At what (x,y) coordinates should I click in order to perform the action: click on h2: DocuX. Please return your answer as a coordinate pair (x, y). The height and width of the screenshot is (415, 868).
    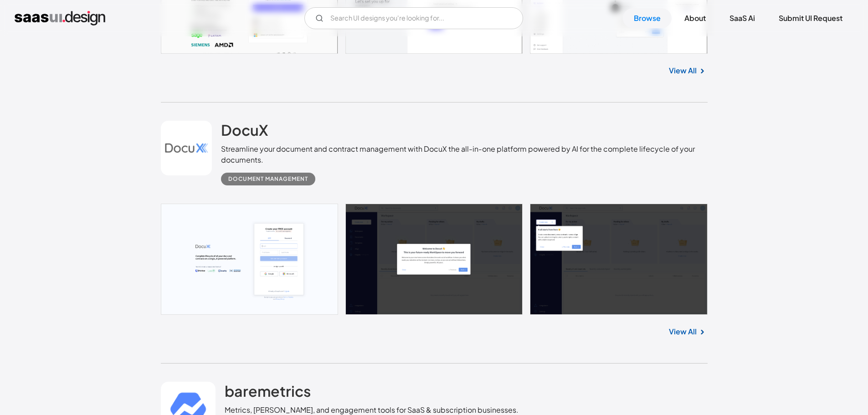
    Looking at the image, I should click on (244, 130).